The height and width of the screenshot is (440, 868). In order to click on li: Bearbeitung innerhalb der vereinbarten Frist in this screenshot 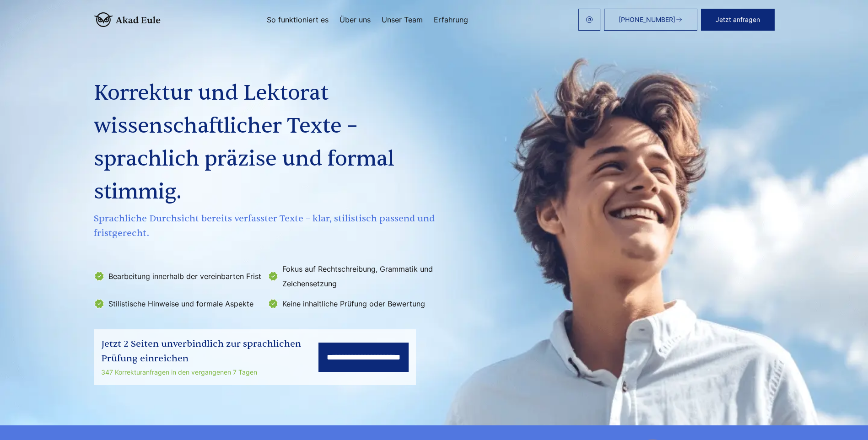, I will do `click(178, 277)`.